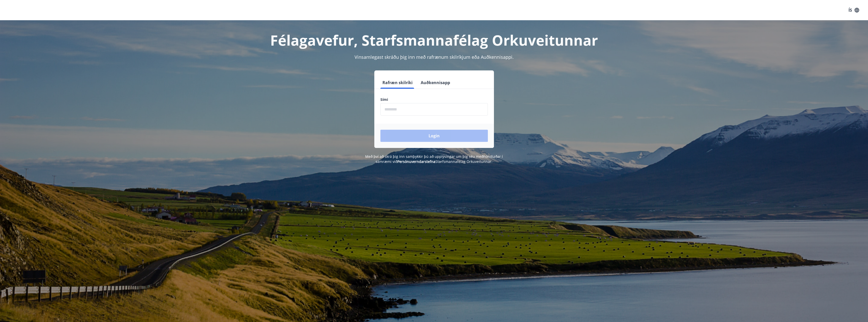  I want to click on label: Sími, so click(434, 100).